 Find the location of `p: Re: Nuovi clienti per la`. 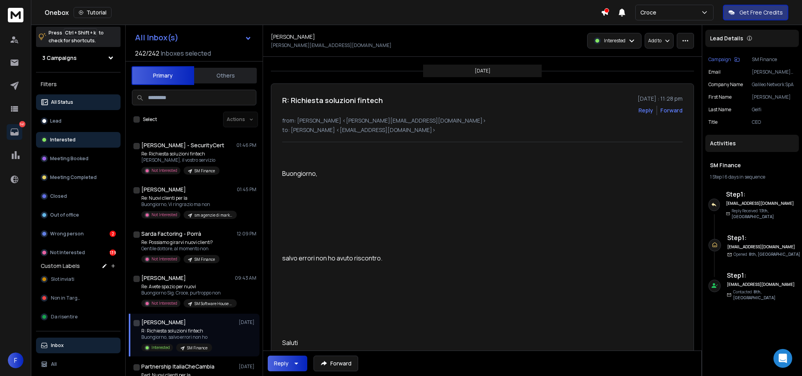

p: Re: Nuovi clienti per la is located at coordinates (188, 198).